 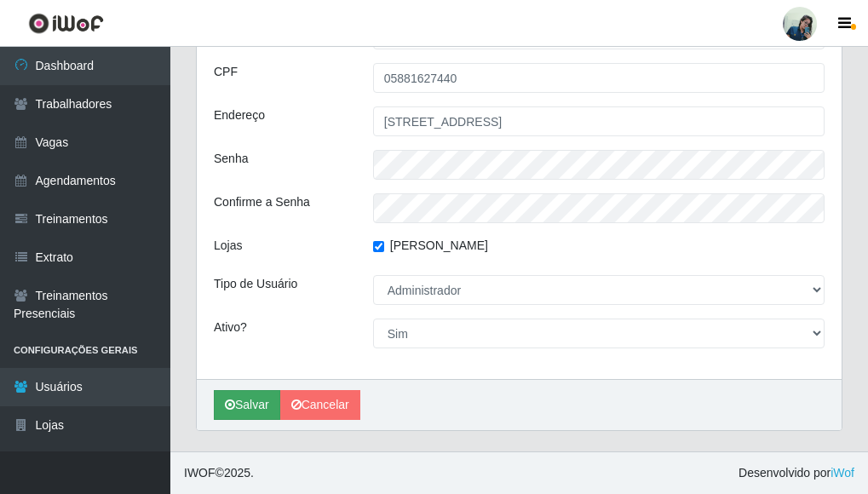 What do you see at coordinates (256, 283) in the screenshot?
I see `label: Tipo de Usuário` at bounding box center [256, 283].